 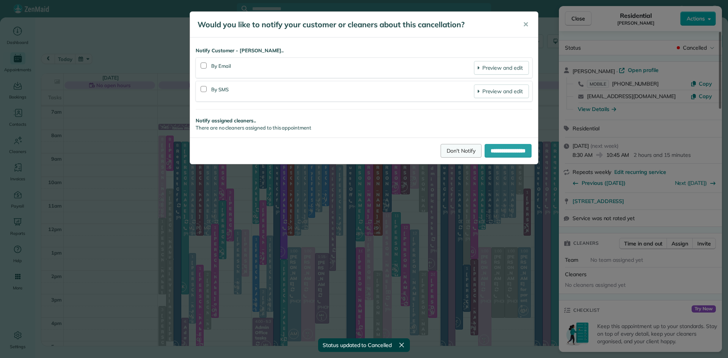 What do you see at coordinates (342, 91) in the screenshot?
I see `div: By SMS` at bounding box center [342, 91].